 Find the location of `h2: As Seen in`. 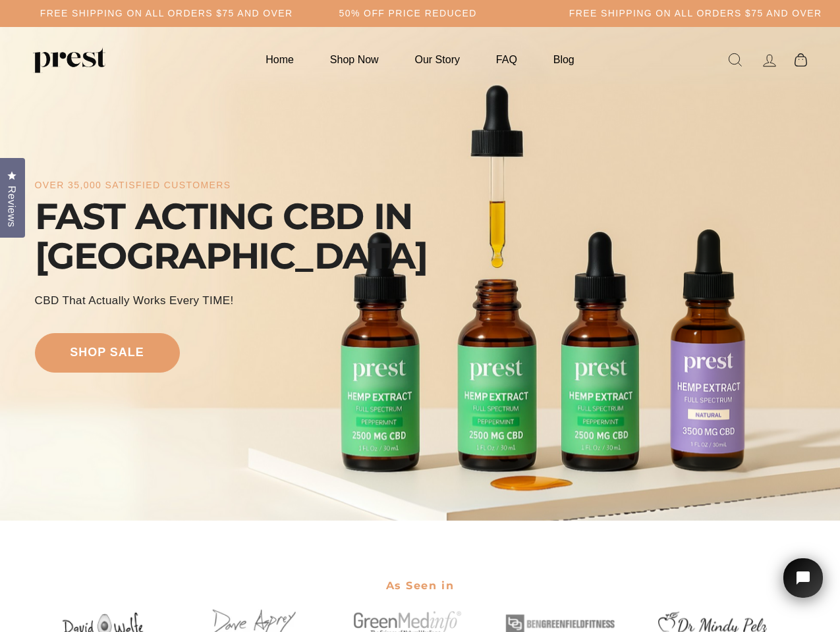

h2: As Seen in is located at coordinates (420, 586).